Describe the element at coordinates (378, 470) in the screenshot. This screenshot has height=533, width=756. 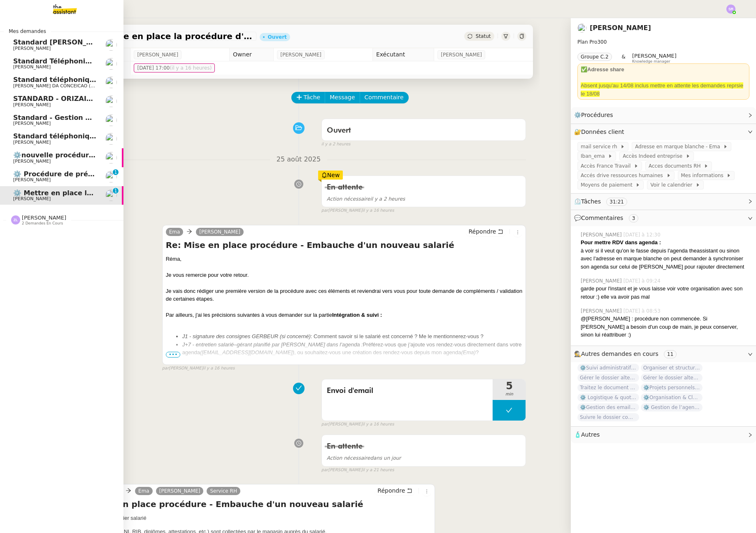
I see `span: il y a 21 heures` at that location.